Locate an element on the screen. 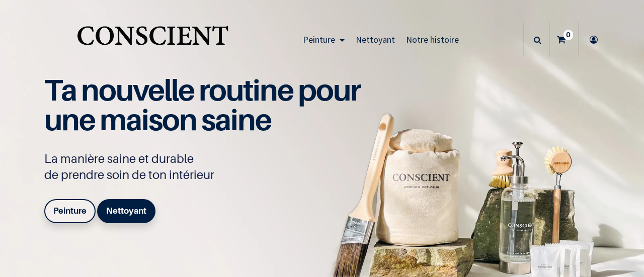  a: Nettoyant is located at coordinates (127, 211).